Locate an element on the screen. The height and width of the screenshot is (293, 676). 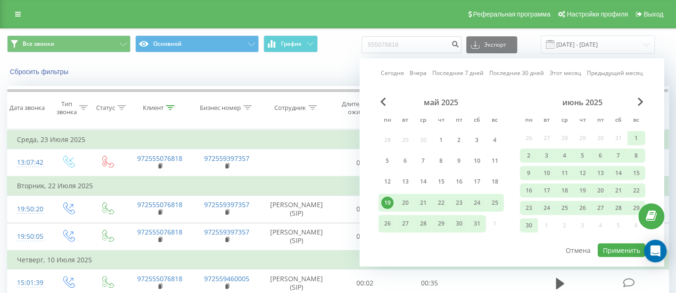
button: Отмена is located at coordinates (578, 250).